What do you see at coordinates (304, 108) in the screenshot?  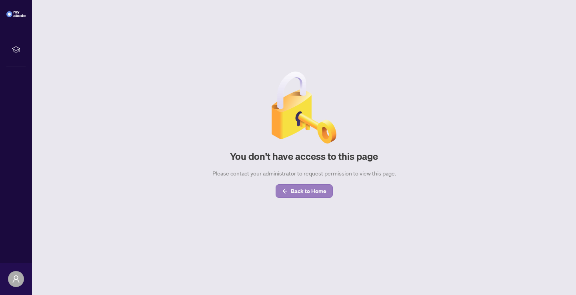 I see `img: Null State Icon` at bounding box center [304, 108].